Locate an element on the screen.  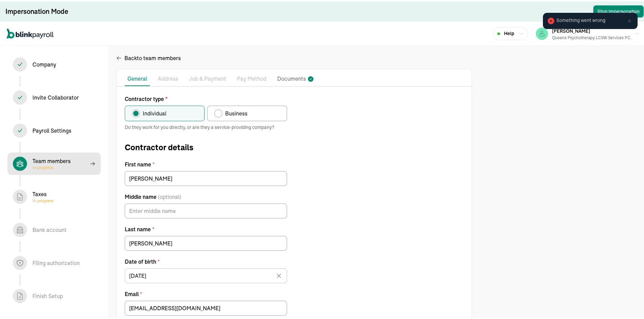
div: Team members is located at coordinates (51, 162).